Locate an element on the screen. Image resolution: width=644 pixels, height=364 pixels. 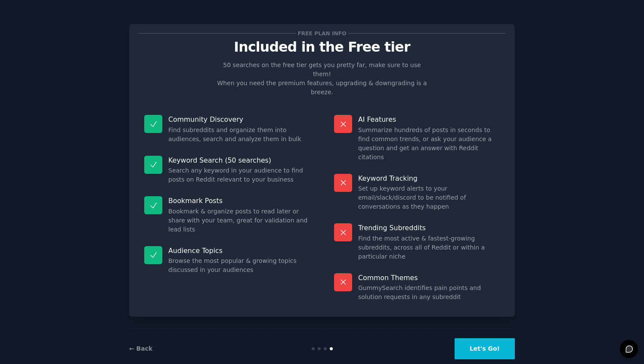
dd: Bookmark & organize posts to read later or share with your team, great for validation and lead lists is located at coordinates (239, 220).